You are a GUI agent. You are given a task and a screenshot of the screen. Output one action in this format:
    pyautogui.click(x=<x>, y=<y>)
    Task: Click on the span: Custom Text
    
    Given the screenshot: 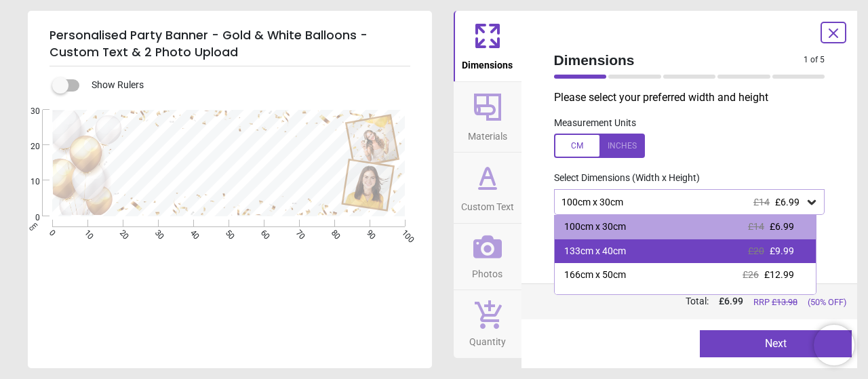 What is the action you would take?
    pyautogui.click(x=487, y=204)
    